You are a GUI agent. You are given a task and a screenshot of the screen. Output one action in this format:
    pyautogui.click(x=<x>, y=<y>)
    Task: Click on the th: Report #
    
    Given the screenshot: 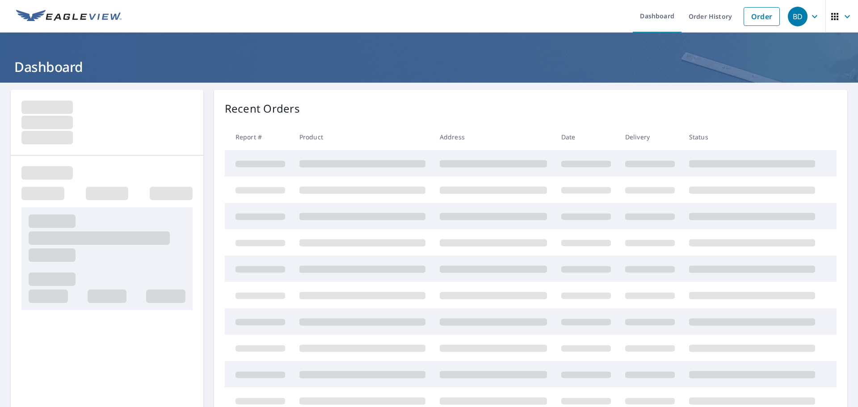 What is the action you would take?
    pyautogui.click(x=258, y=137)
    